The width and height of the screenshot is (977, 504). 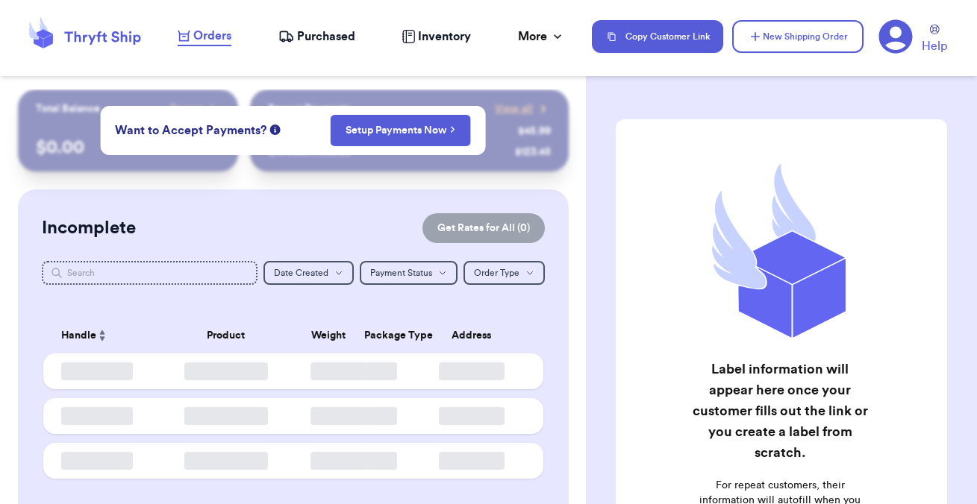 I want to click on p: Total Balance, so click(x=68, y=109).